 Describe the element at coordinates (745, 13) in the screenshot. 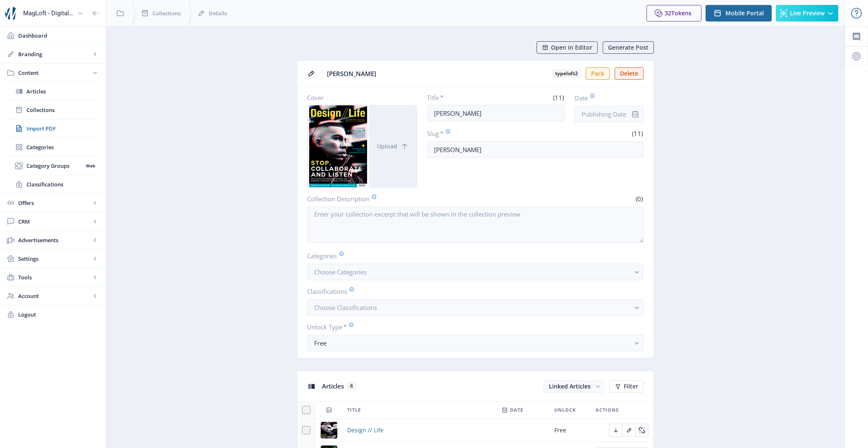

I see `span: Mobile Portal` at that location.